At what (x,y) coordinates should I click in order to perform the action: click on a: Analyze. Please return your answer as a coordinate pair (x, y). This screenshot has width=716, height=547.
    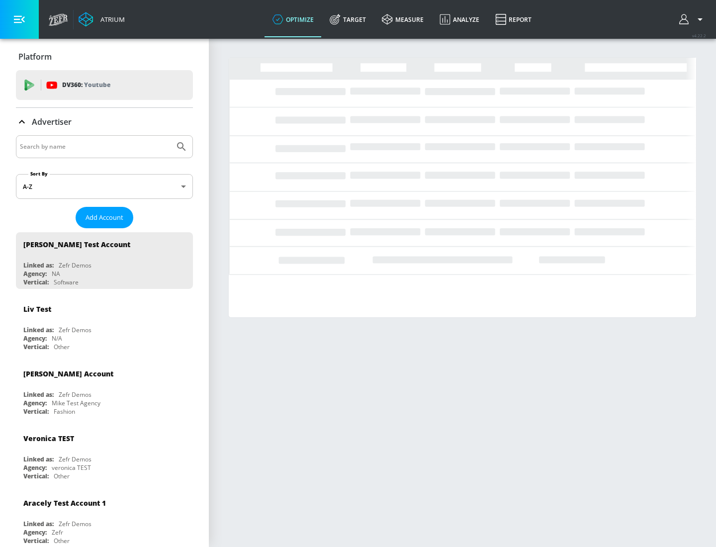
    Looking at the image, I should click on (459, 19).